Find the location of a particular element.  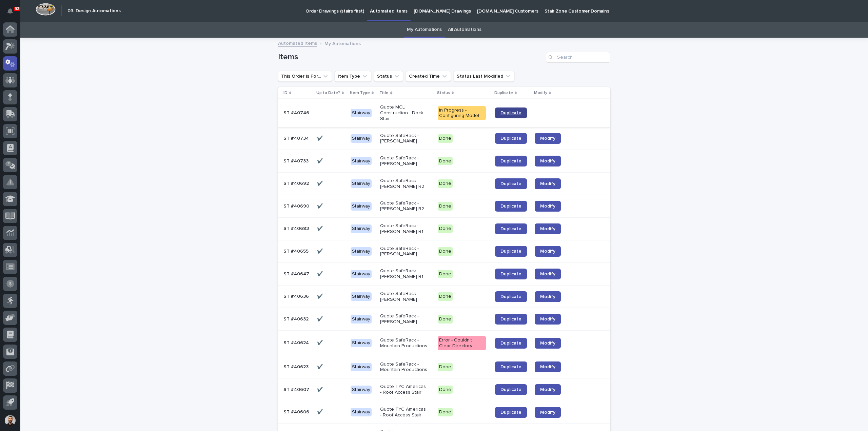

p: ST #40690 is located at coordinates (297, 206).